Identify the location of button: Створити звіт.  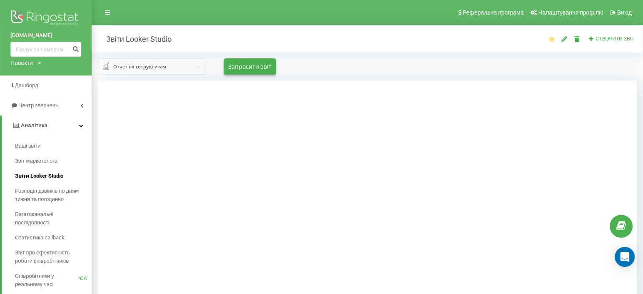
(612, 39).